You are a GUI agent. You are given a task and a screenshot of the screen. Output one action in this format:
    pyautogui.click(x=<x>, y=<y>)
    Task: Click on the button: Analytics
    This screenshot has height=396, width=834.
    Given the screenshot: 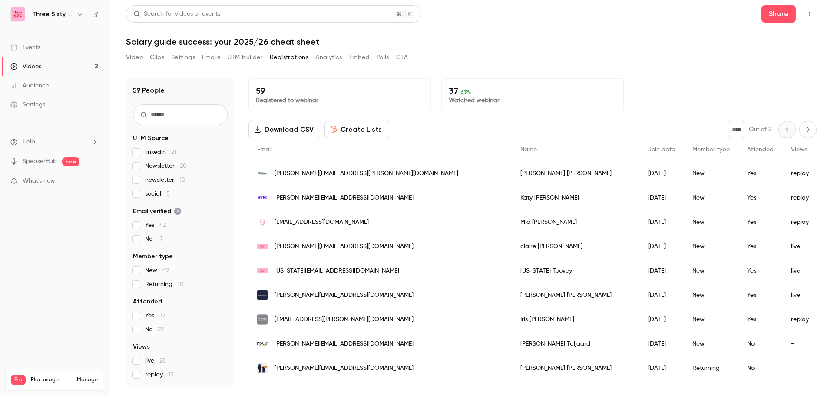 What is the action you would take?
    pyautogui.click(x=329, y=57)
    